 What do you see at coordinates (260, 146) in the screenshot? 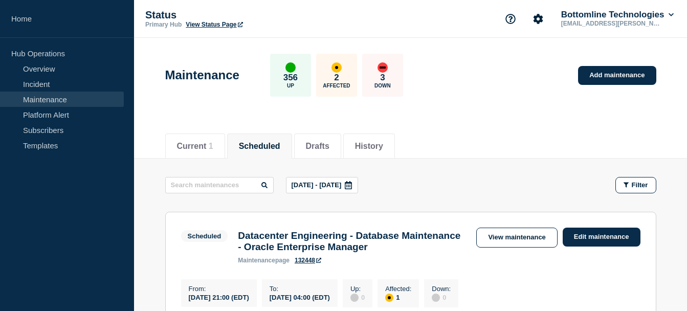
I see `button: Scheduled` at bounding box center [260, 146].